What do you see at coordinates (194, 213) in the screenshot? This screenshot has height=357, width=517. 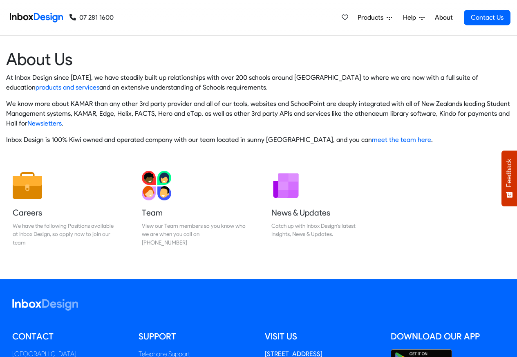 I see `h5: Team` at bounding box center [194, 213].